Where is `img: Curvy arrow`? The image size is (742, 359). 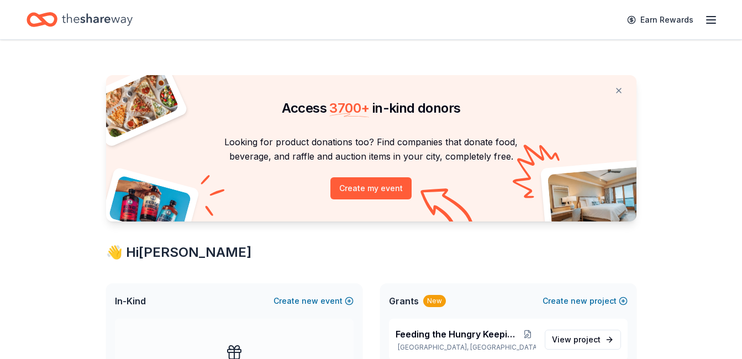
img: Curvy arrow is located at coordinates (448, 209).